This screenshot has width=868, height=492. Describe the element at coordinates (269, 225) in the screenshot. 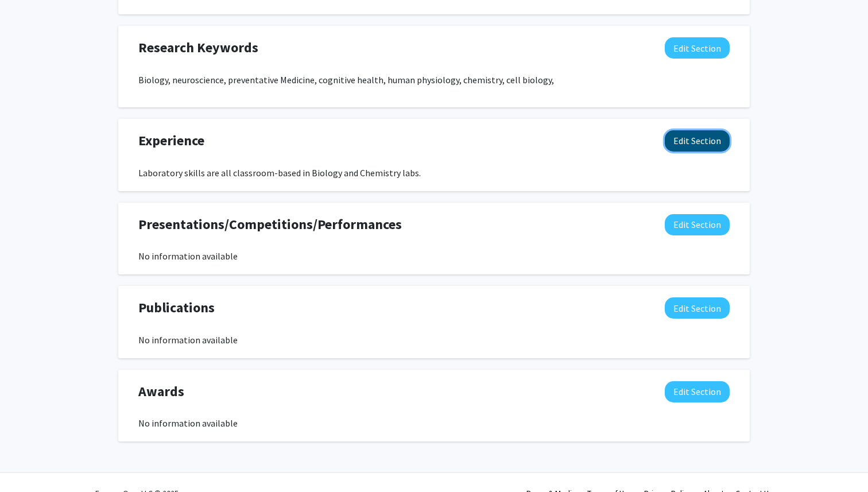

I see `span: Presentations/Competitions/Performances` at that location.